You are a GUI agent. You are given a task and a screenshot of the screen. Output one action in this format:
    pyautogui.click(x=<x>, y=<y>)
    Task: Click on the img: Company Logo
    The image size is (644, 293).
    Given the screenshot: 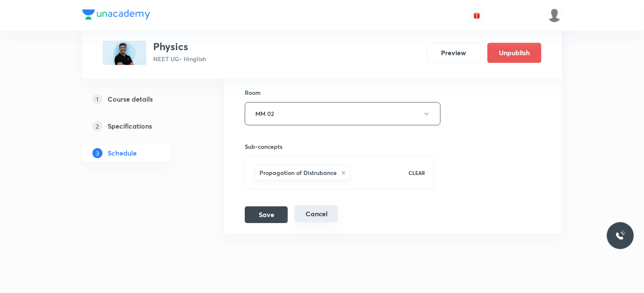 What is the action you would take?
    pyautogui.click(x=116, y=14)
    